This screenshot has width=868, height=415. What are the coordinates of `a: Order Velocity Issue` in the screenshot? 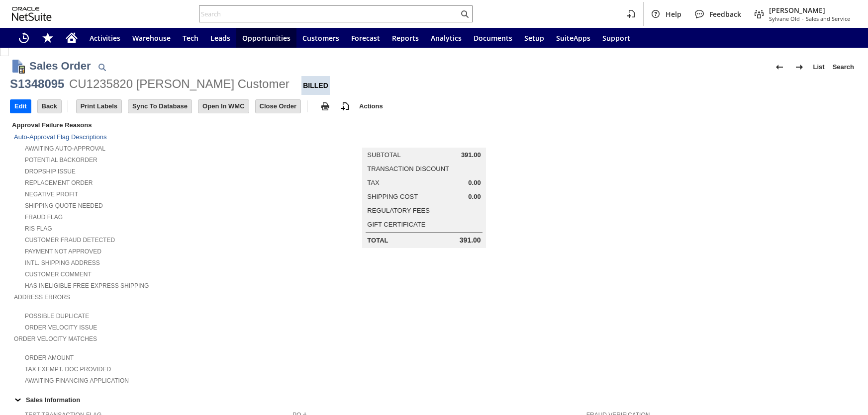 It's located at (60, 327).